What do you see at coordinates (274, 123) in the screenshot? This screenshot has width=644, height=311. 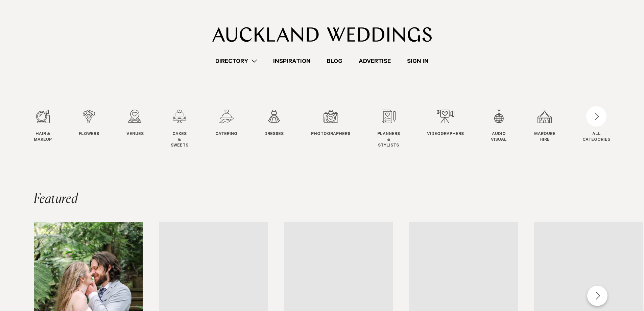 I see `a: Dresses` at bounding box center [274, 123].